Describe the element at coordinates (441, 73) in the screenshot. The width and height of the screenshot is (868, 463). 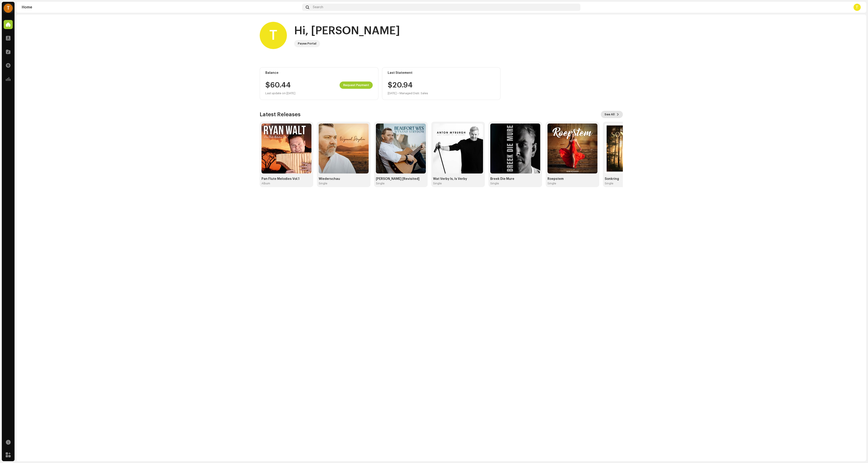
I see `div: Last Statement` at that location.